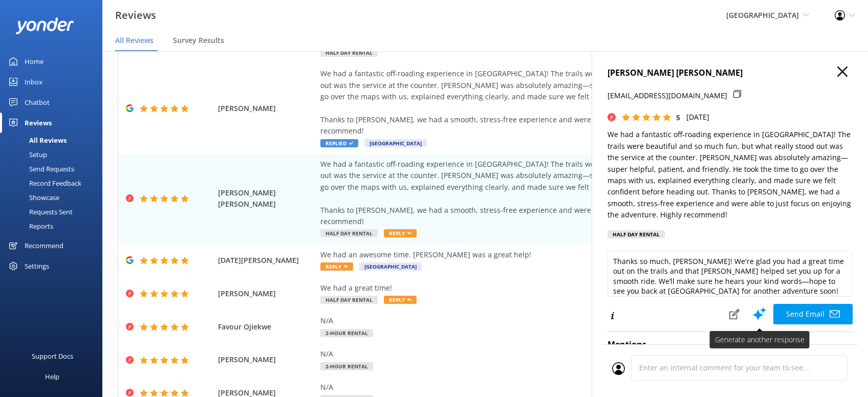  What do you see at coordinates (135, 15) in the screenshot?
I see `h3: Reviews` at bounding box center [135, 15].